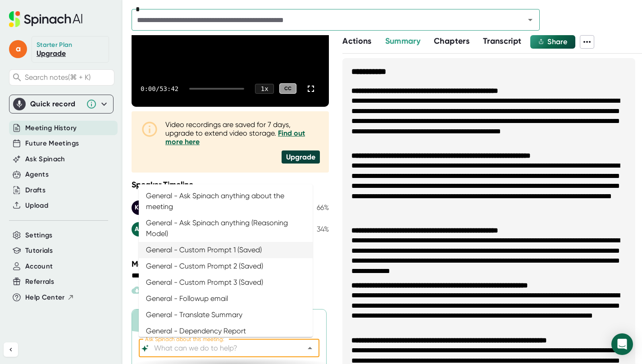 The width and height of the screenshot is (642, 364). What do you see at coordinates (37, 174) in the screenshot?
I see `button: Agents` at bounding box center [37, 174].